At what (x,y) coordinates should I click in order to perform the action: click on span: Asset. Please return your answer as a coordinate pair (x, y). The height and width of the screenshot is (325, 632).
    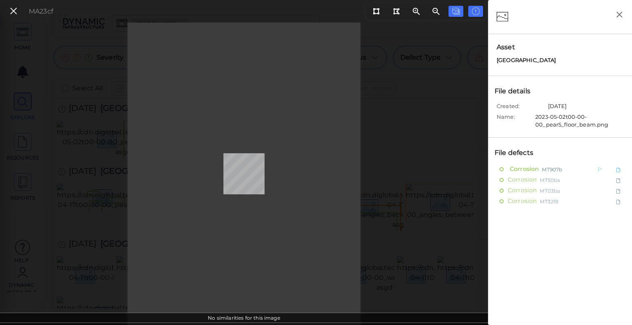
    Looking at the image, I should click on (560, 47).